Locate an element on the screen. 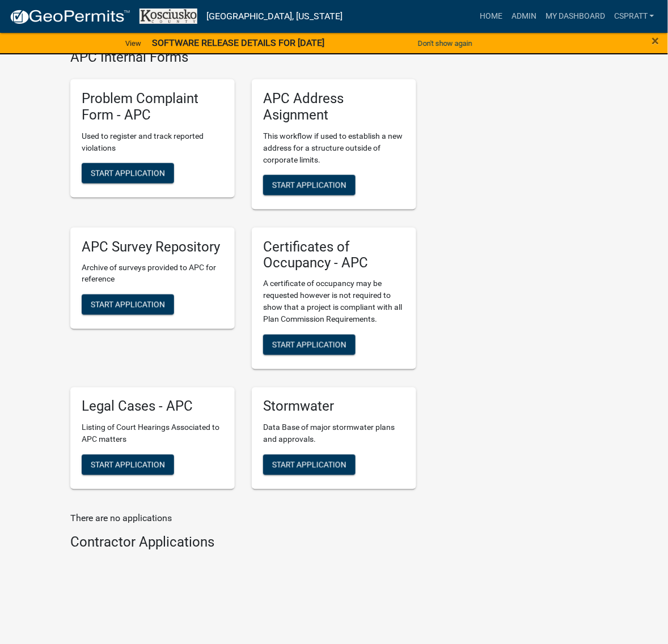  wm-workflow-list-section: Contractor Applications is located at coordinates (243, 545).